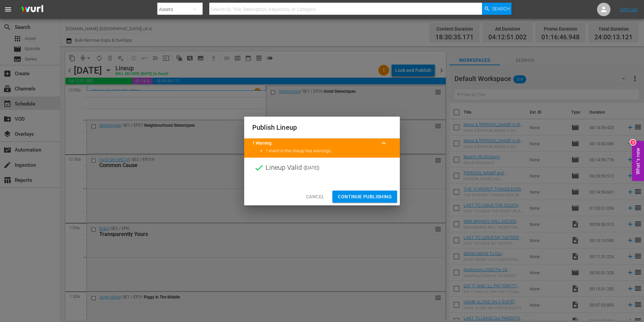 This screenshot has width=644, height=322. What do you see at coordinates (315, 197) in the screenshot?
I see `button: Cancel` at bounding box center [315, 197].